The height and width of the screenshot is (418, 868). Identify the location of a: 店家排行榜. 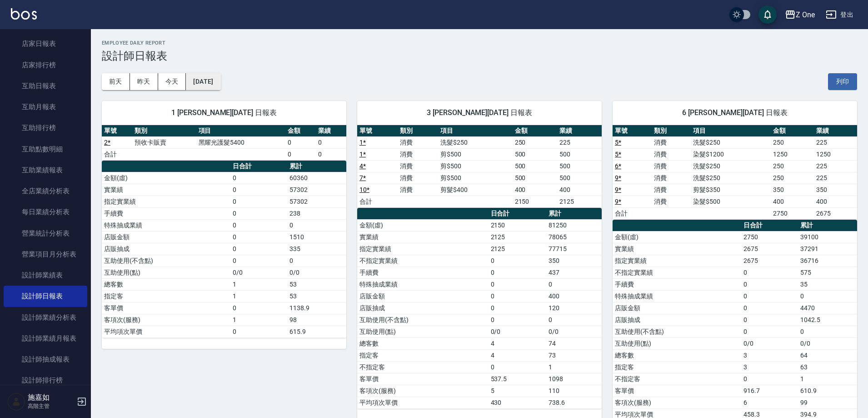
(45, 65).